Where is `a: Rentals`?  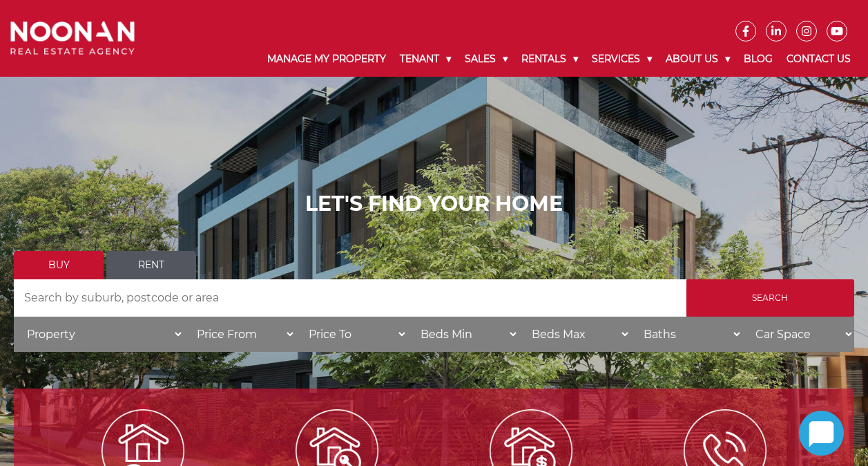 a: Rentals is located at coordinates (550, 58).